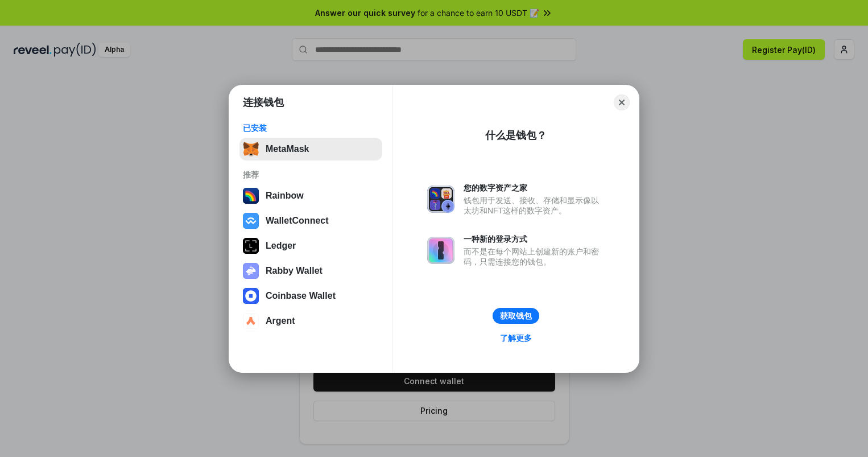 The height and width of the screenshot is (457, 868). I want to click on div: Ledger, so click(281, 246).